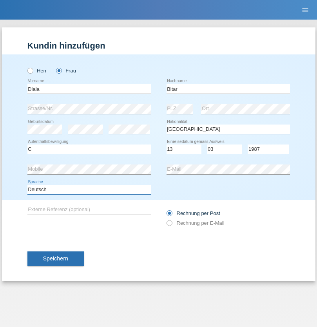 This screenshot has width=317, height=327. I want to click on label: Frau, so click(66, 71).